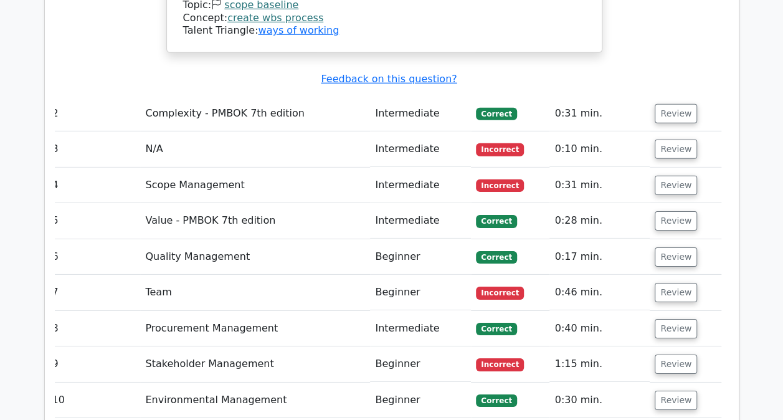  I want to click on td: Procurement Management, so click(255, 328).